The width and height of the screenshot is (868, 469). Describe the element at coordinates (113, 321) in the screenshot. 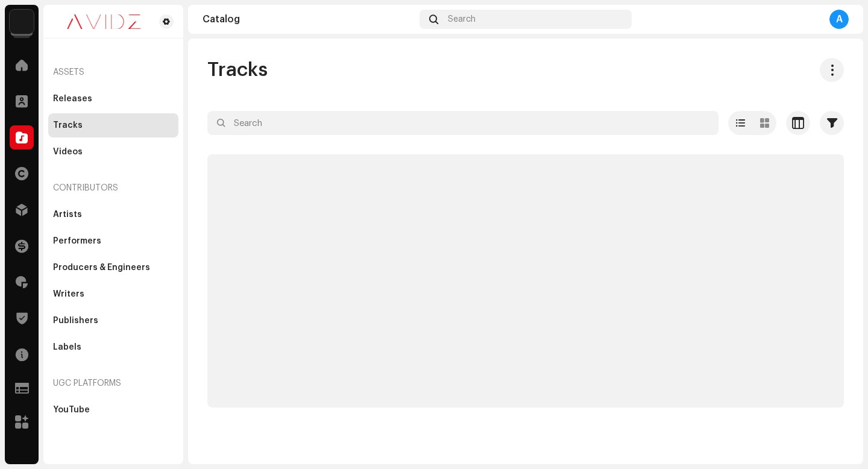

I see `re-m-nav-item: Publishers` at that location.